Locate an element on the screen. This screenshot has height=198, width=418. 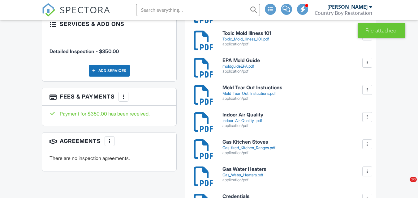
input: Search everything... is located at coordinates (198, 10).